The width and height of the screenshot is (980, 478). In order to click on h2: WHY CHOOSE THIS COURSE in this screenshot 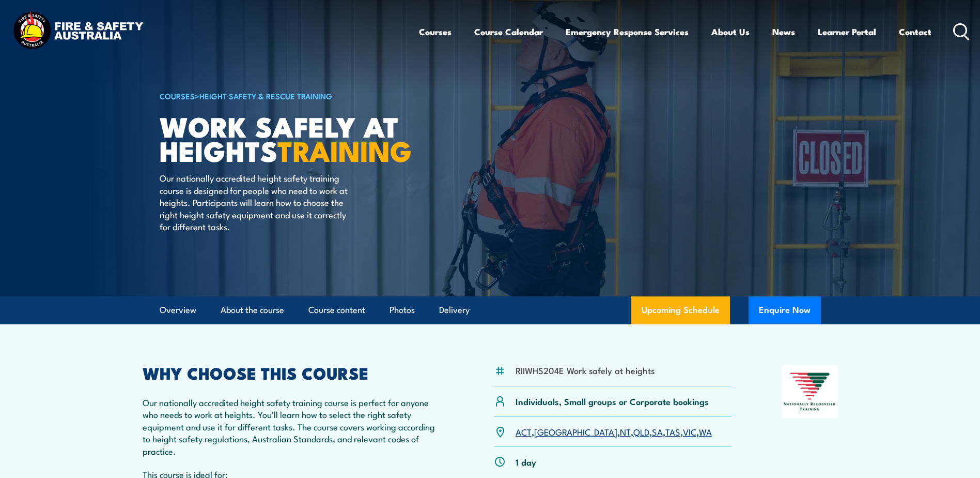, I will do `click(294, 372)`.